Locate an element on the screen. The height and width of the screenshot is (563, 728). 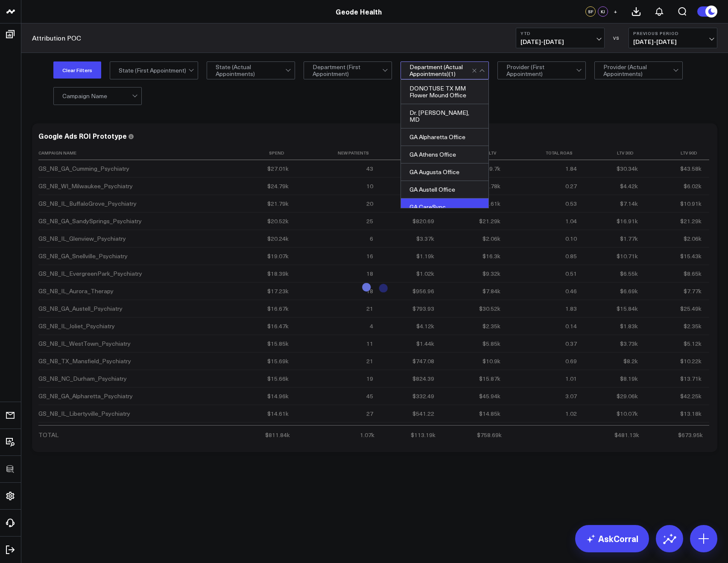
div: $30.52k is located at coordinates (490, 308).